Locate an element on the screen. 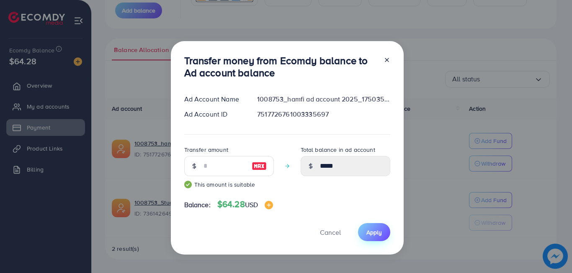  div: Ad Account Name is located at coordinates (214, 99).